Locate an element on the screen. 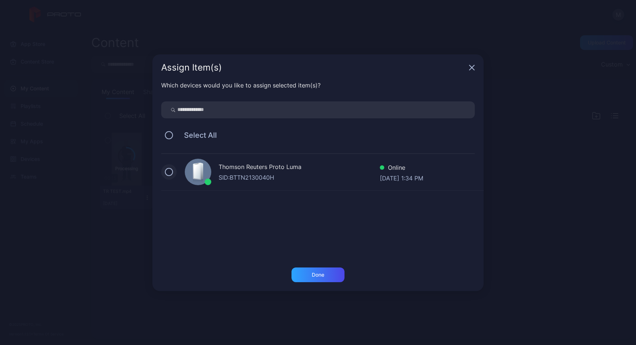  div: Thomson Reuters Proto Luma is located at coordinates (299, 168).